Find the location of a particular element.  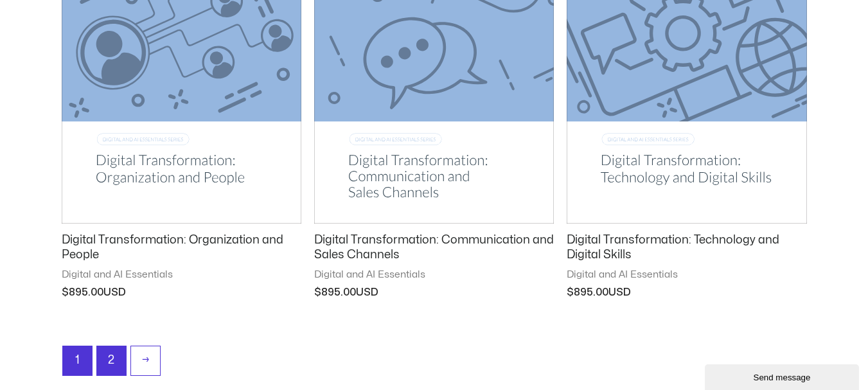

a: Digital Transformation: Technology and Digital Skills is located at coordinates (686, 251).